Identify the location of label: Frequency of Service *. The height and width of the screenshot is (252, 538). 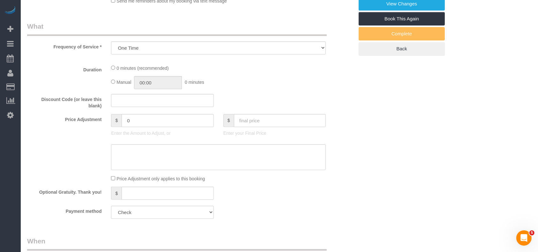
(64, 46).